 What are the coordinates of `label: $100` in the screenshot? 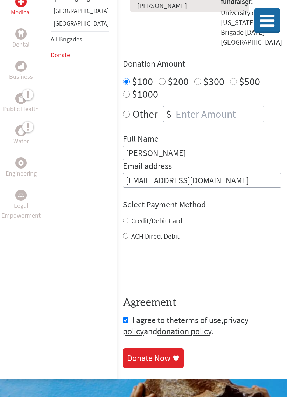 It's located at (143, 82).